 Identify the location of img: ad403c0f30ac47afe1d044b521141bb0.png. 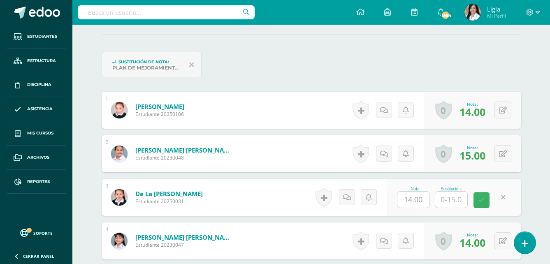
(119, 241).